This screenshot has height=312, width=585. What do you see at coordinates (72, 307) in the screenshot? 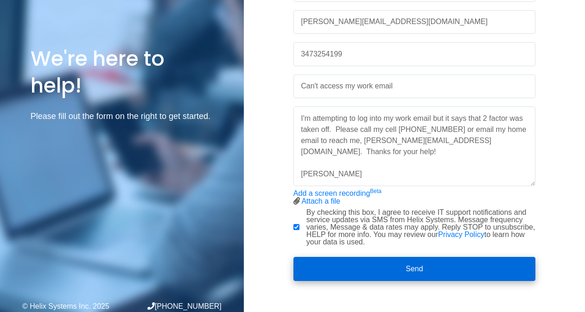
I see `div: © Helix Systems Inc. 2025` at bounding box center [72, 307].